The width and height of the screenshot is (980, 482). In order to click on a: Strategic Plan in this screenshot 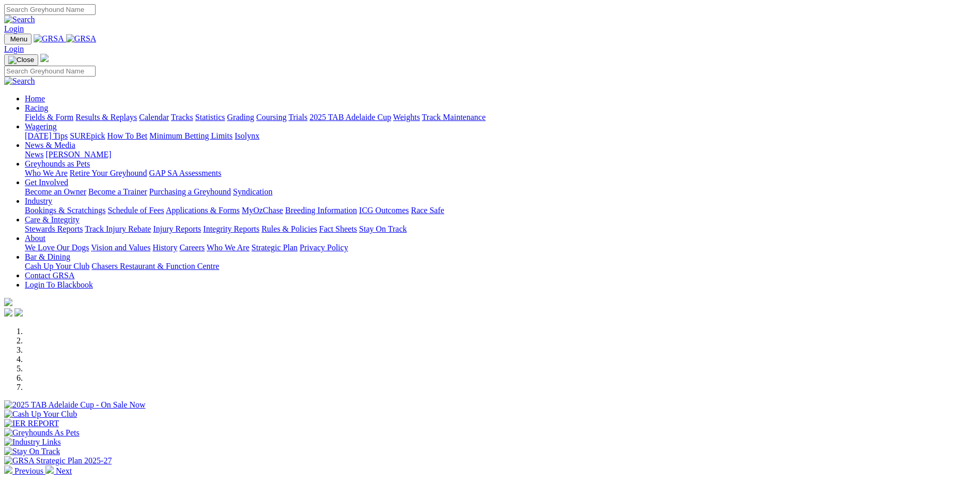, I will do `click(275, 247)`.